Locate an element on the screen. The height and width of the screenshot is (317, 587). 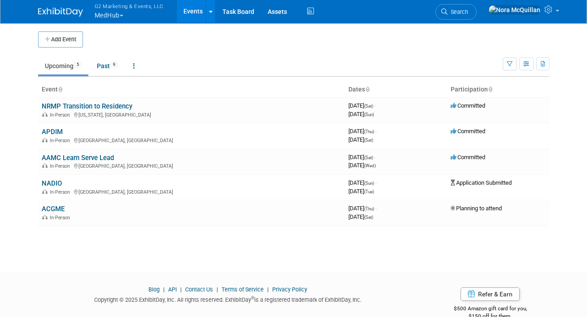
a: Past9 is located at coordinates (107, 66).